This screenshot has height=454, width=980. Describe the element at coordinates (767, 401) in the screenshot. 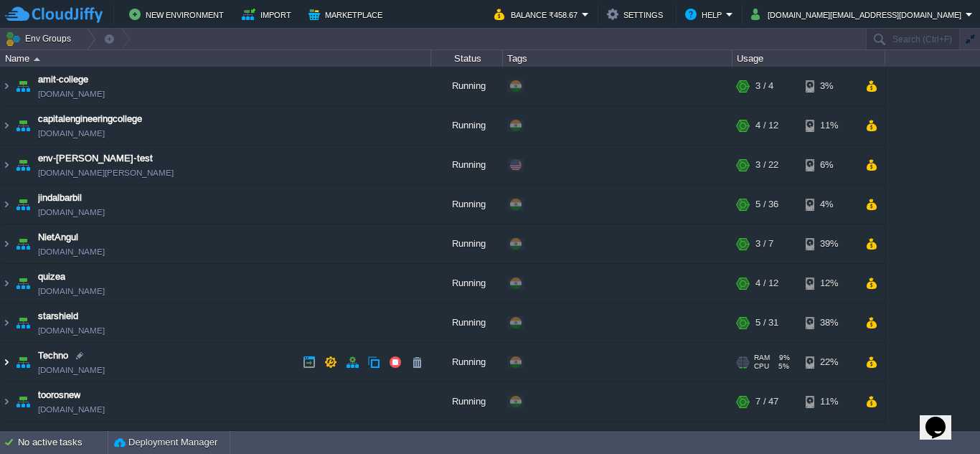

I see `div: 7 / 47` at that location.